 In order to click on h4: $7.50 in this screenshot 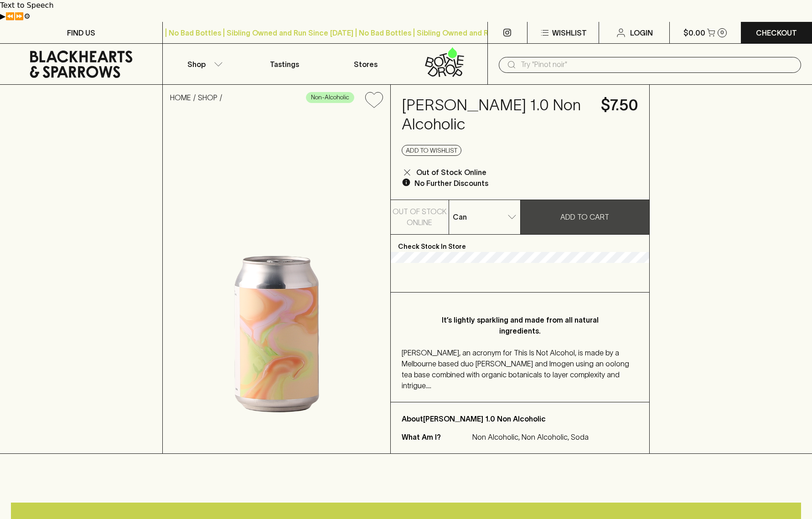, I will do `click(619, 105)`.